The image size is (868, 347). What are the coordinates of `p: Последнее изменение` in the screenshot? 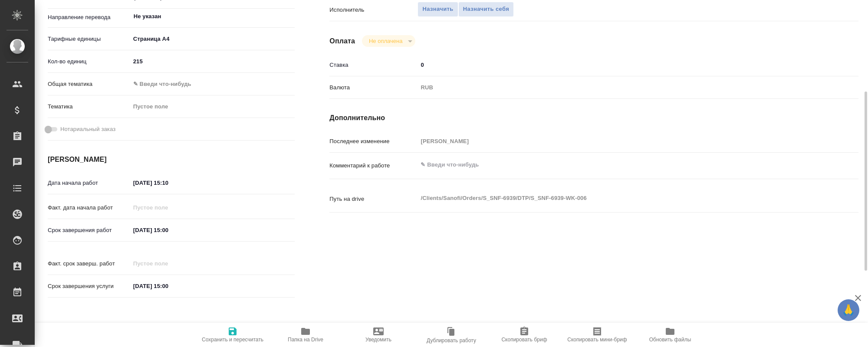 It's located at (373, 142).